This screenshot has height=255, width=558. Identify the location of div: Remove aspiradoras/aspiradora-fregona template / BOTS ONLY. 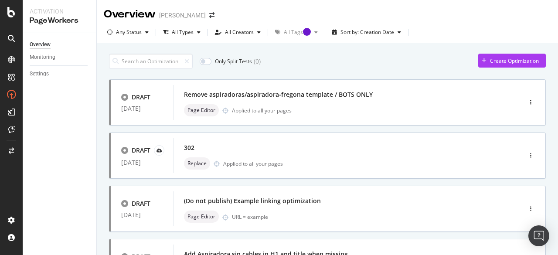
(278, 95).